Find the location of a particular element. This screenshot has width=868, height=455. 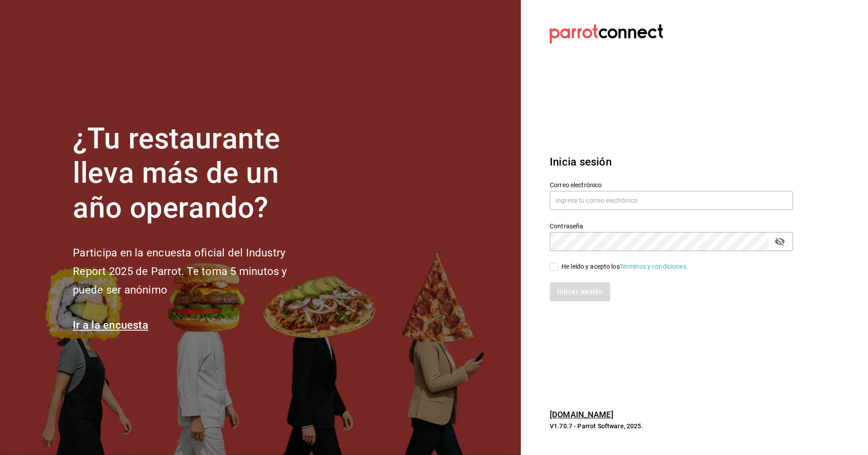

label: Correo electrónico is located at coordinates (671, 184).